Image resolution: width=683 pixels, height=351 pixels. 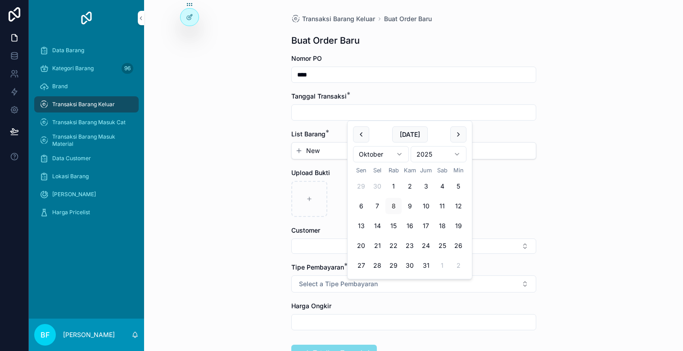 I want to click on button: Minggu, 26 Oktober 2025, so click(x=458, y=246).